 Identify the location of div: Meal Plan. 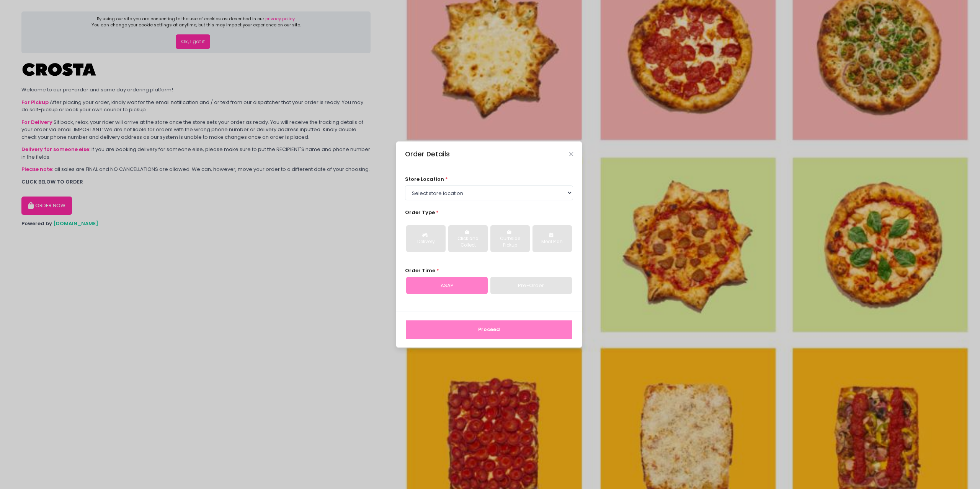
(552, 242).